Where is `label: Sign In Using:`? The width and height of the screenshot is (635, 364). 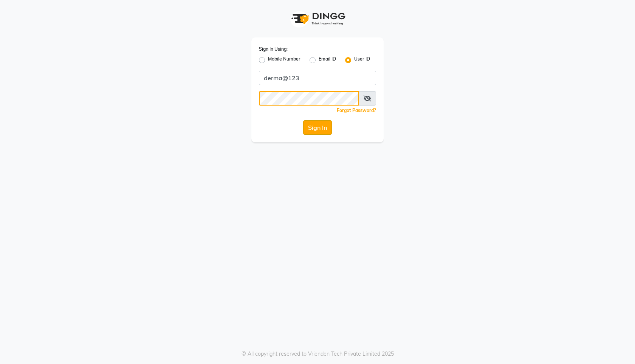 label: Sign In Using: is located at coordinates (274, 49).